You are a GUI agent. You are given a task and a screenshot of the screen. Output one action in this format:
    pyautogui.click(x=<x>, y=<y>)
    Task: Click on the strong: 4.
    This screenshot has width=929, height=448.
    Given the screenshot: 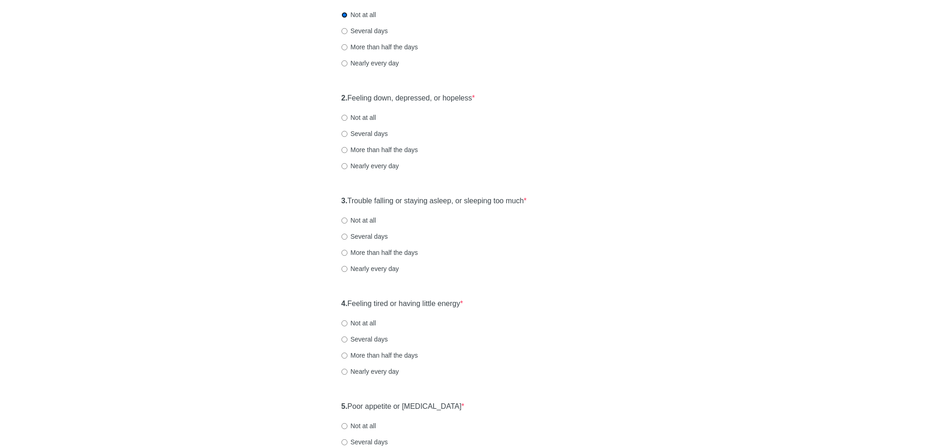 What is the action you would take?
    pyautogui.click(x=344, y=303)
    